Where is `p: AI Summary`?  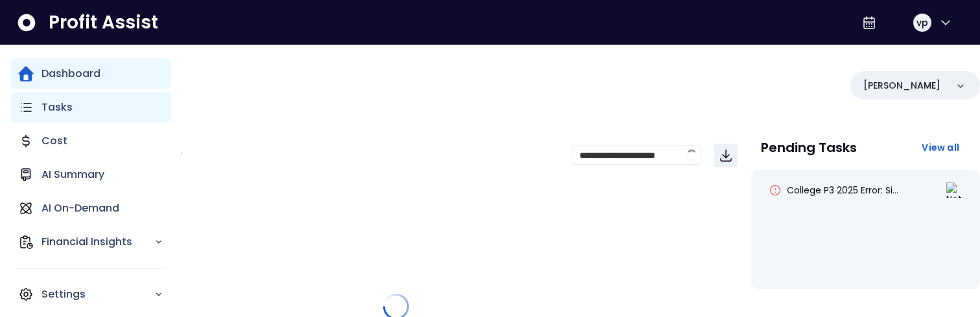 p: AI Summary is located at coordinates (73, 175).